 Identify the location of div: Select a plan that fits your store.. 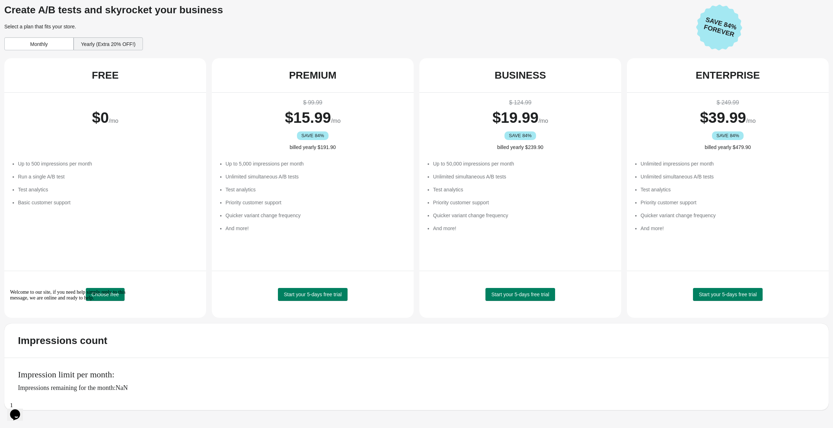
(347, 27).